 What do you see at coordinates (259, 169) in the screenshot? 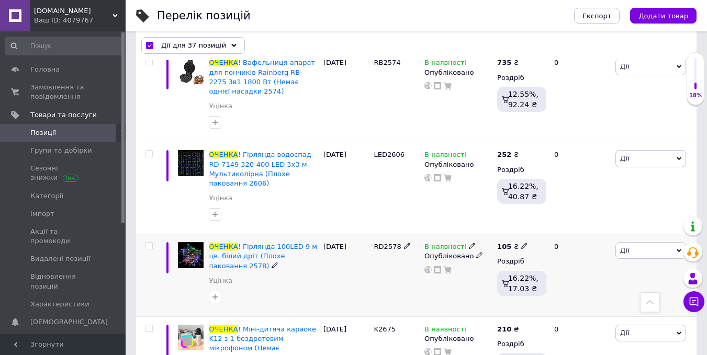
I see `span: ! Гірлянда водоспад RD-7149 320-400 LED 3х3 м Мультиколірна (Плохе паковання 2606)` at bounding box center [259, 169].